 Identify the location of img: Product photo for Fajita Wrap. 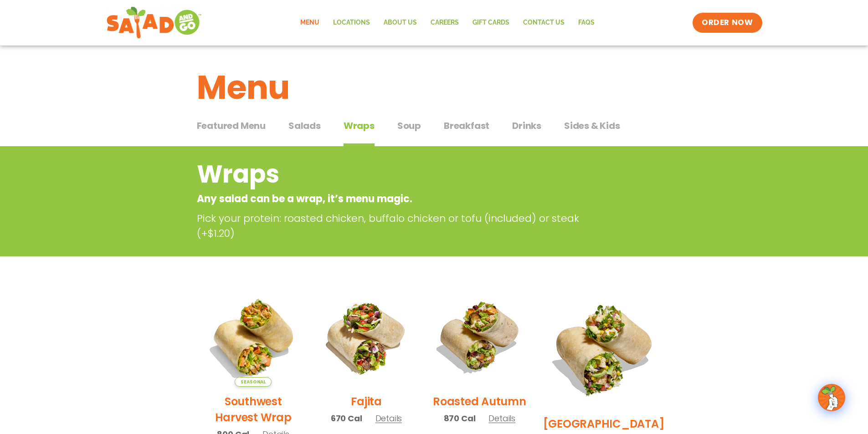
(366, 337).